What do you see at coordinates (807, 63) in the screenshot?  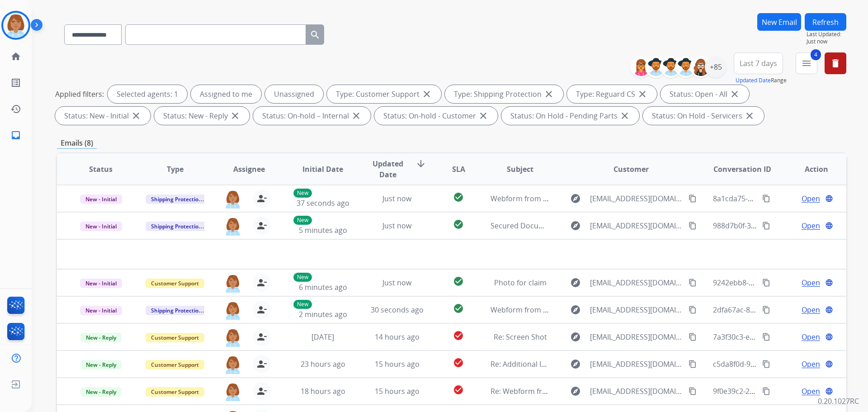 I see `button: 4` at bounding box center [807, 63].